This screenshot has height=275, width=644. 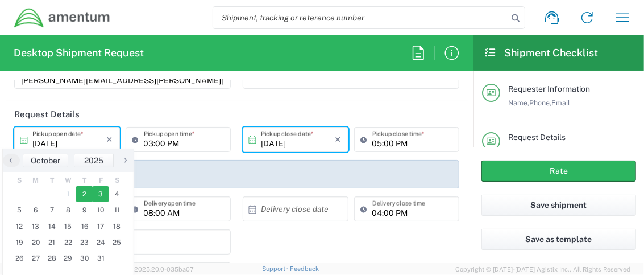 I want to click on span: Phone,, so click(x=540, y=102).